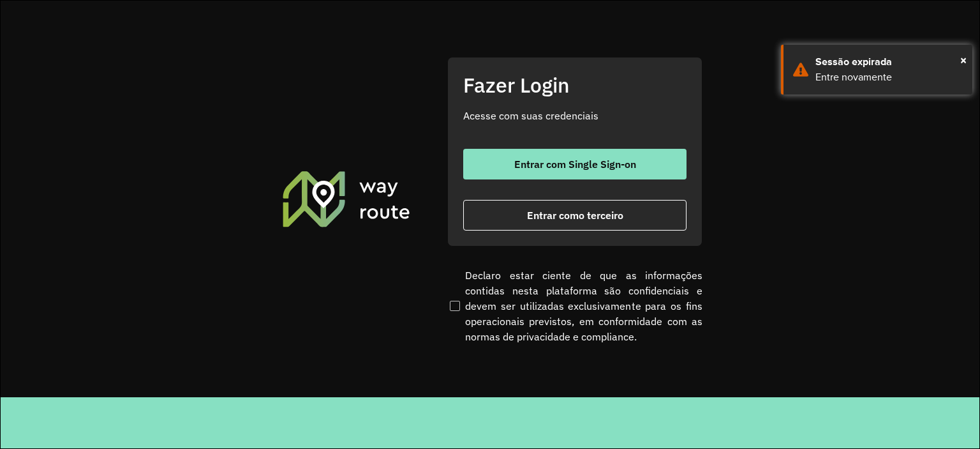  What do you see at coordinates (575, 215) in the screenshot?
I see `span: Entrar como terceiro` at bounding box center [575, 215].